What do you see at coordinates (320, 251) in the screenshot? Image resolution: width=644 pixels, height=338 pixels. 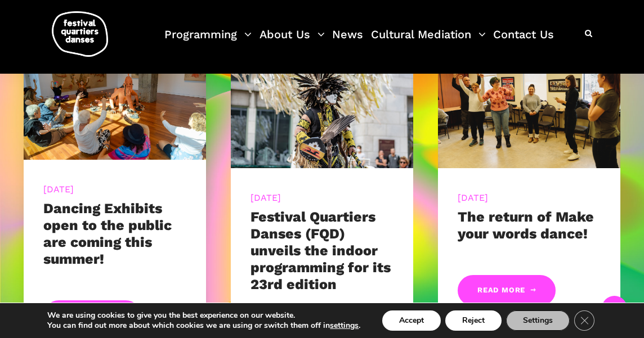 I see `a: Festival Quartiers Danses (FQD) unveils the indoor programming for its 23rd edition` at bounding box center [320, 251].